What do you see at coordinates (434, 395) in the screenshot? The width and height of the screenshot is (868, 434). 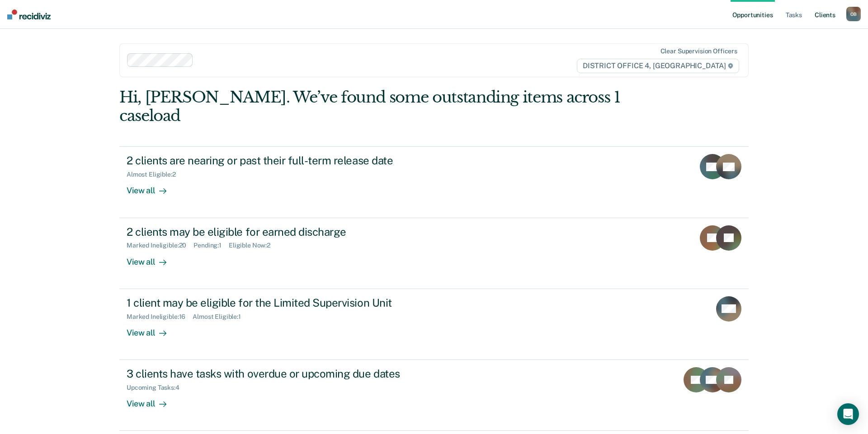 I see `a: 3 clients have tasks with overdue or upcoming due datesUpcoming Tasks:4View all` at bounding box center [434, 395].